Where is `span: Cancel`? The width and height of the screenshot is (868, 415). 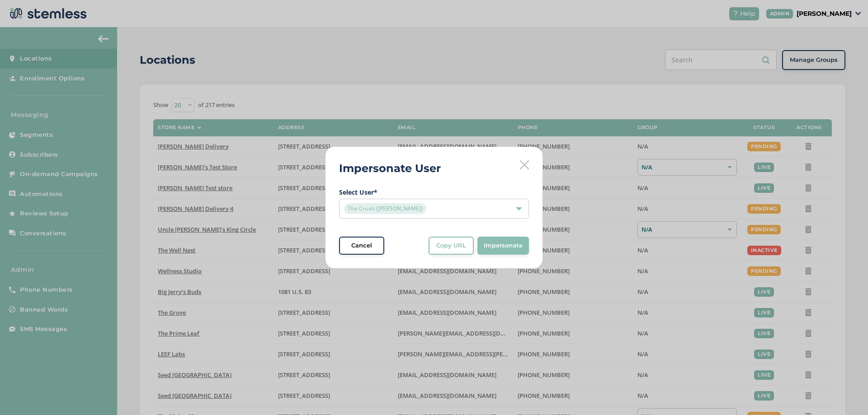 span: Cancel is located at coordinates (361, 246).